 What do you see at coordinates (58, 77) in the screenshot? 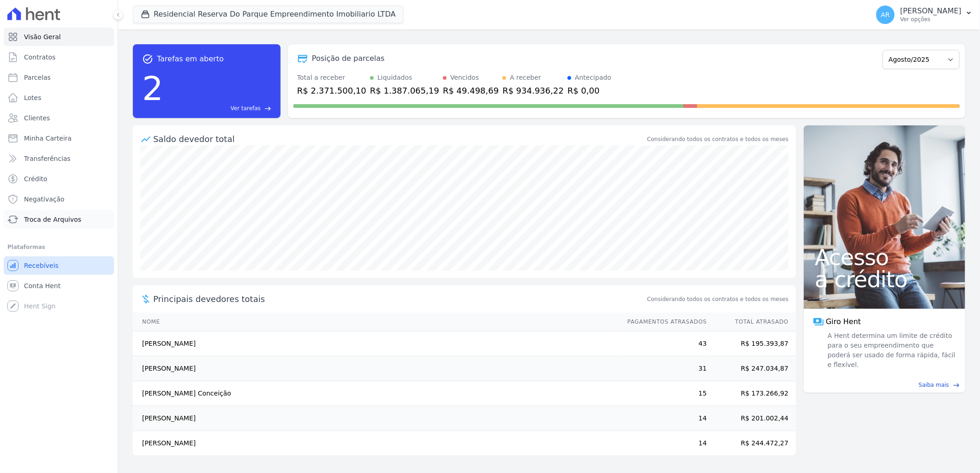
I see `a: Parcelas` at bounding box center [58, 77].